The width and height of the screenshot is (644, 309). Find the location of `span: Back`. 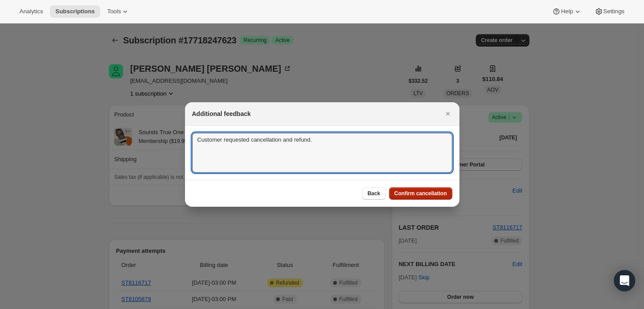

span: Back is located at coordinates (373, 194).